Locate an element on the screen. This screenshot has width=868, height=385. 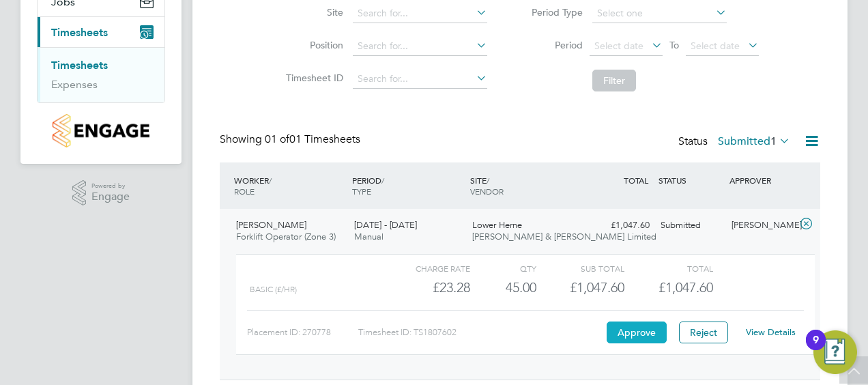
label: Period Type is located at coordinates (552, 12).